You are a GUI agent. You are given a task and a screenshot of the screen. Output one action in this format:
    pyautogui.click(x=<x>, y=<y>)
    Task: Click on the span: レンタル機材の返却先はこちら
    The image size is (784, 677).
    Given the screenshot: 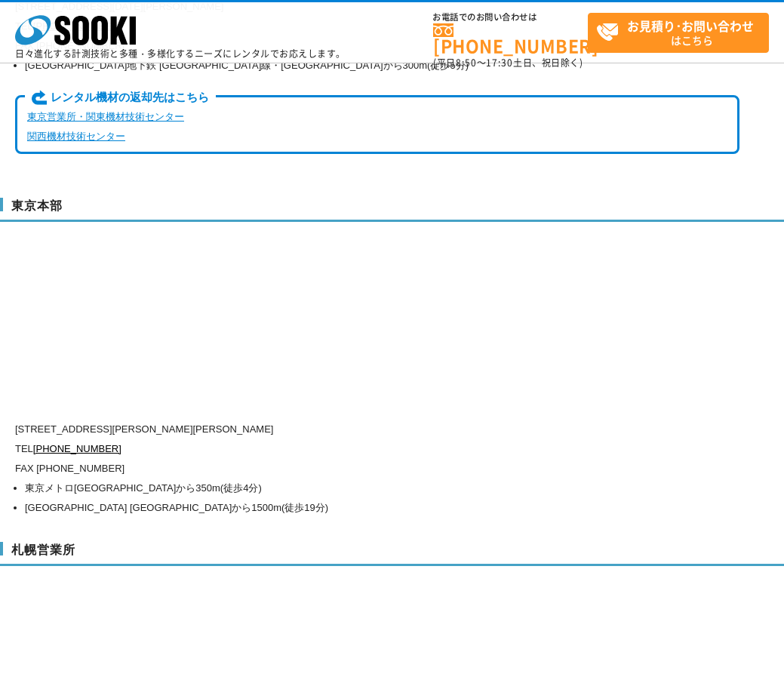 What is the action you would take?
    pyautogui.click(x=120, y=98)
    